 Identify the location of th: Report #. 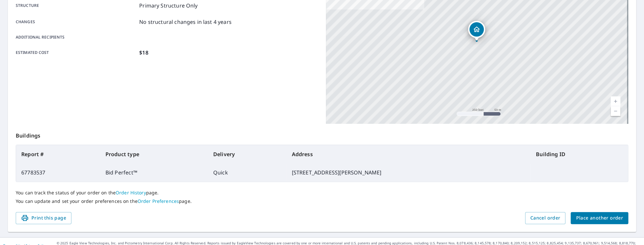
(58, 154).